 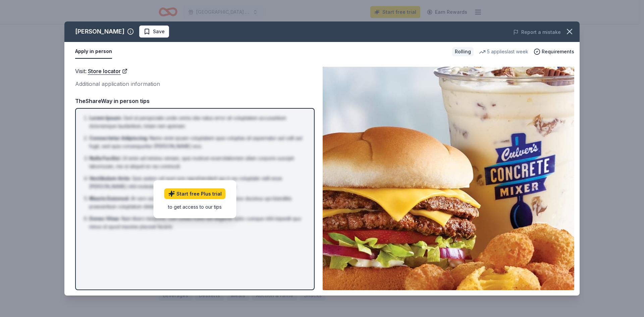 What do you see at coordinates (463, 52) in the screenshot?
I see `div: Rolling` at bounding box center [463, 52].